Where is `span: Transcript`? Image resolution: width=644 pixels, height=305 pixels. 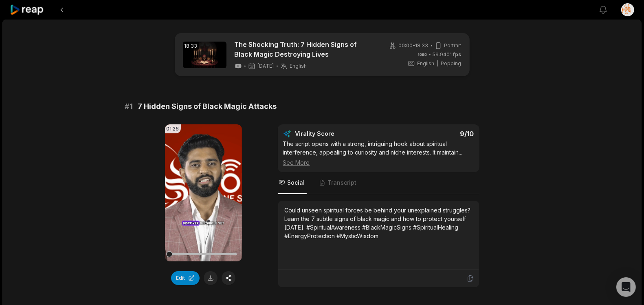 span: Transcript is located at coordinates (342, 183).